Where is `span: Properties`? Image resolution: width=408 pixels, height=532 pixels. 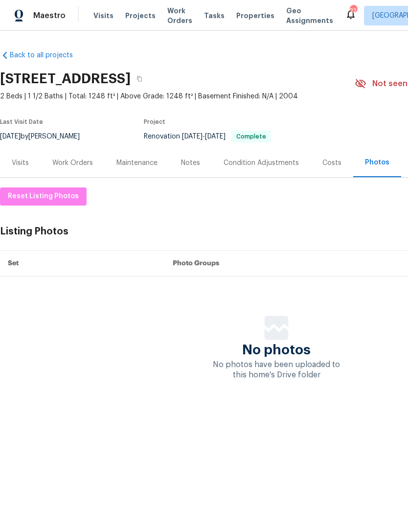 span: Properties is located at coordinates (255, 16).